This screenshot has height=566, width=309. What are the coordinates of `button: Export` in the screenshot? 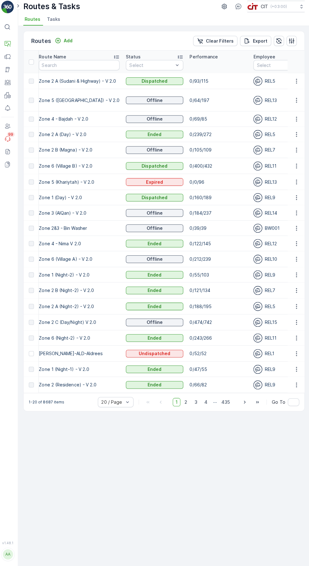 It's located at (256, 45).